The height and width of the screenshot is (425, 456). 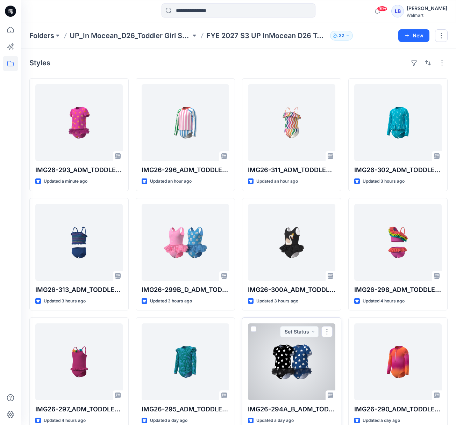 I want to click on p: IMG26-296_ADM_TODDLER_GIRL_2PC _RAGLAN_RG_W_SCOOP_BOTTOM, so click(x=185, y=170).